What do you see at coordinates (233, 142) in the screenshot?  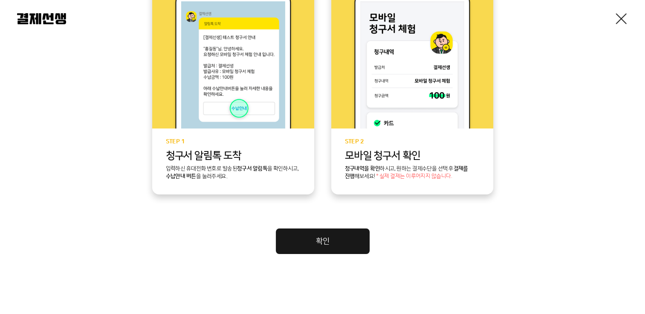 I see `p: STEP 1` at bounding box center [233, 142].